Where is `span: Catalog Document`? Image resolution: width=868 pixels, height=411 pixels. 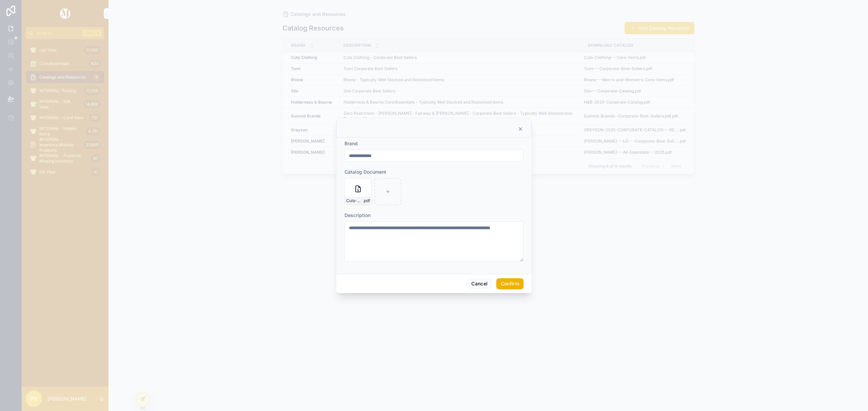 span: Catalog Document is located at coordinates (365, 172).